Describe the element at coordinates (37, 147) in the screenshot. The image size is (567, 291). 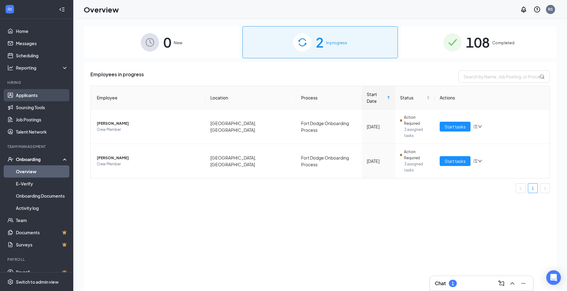
I see `div: Team Management` at that location.